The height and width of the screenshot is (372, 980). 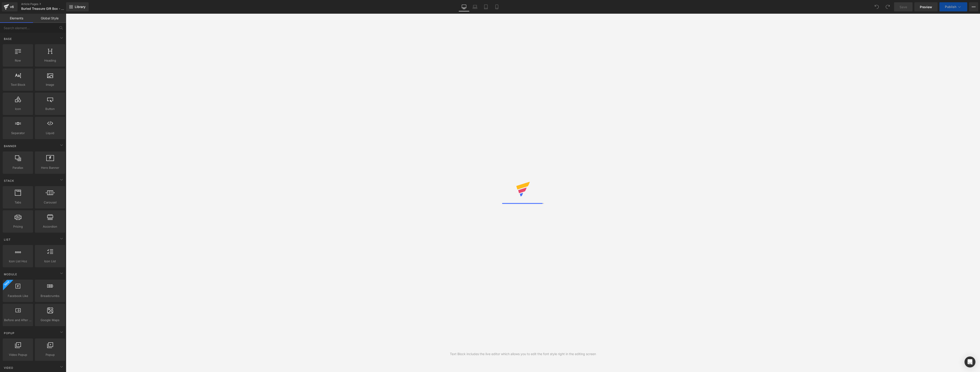 What do you see at coordinates (18, 261) in the screenshot?
I see `span: Icon List Hoz` at bounding box center [18, 261].